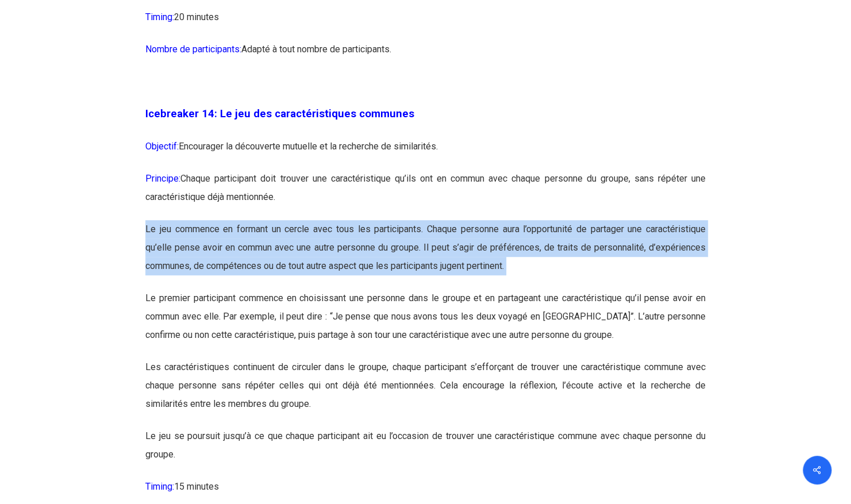  I want to click on span: Principe:, so click(162, 178).